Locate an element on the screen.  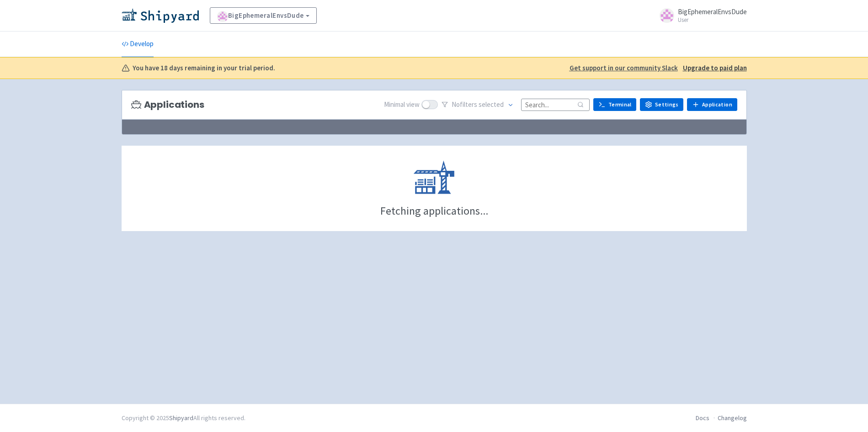
span: BigEphemeralEnvsDude is located at coordinates (712, 11).